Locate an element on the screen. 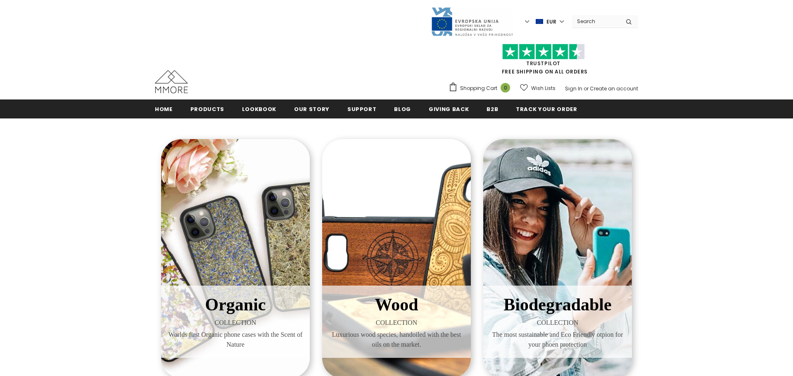  a: Track your order is located at coordinates (547, 109).